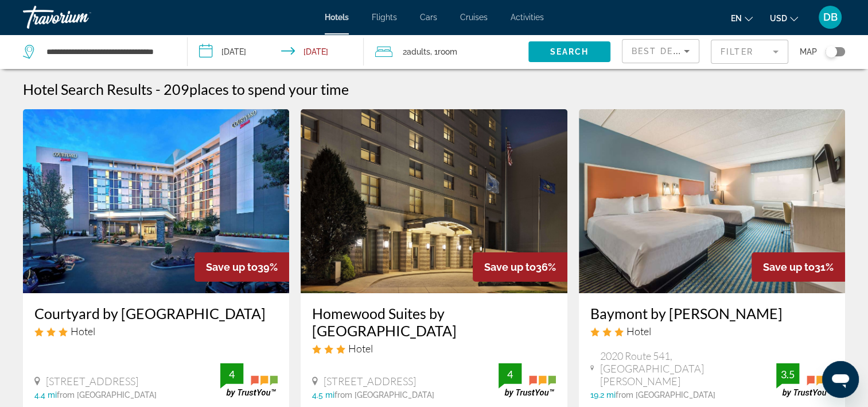 The width and height of the screenshot is (868, 407). What do you see at coordinates (88, 89) in the screenshot?
I see `h1: Hotel Search Results` at bounding box center [88, 89].